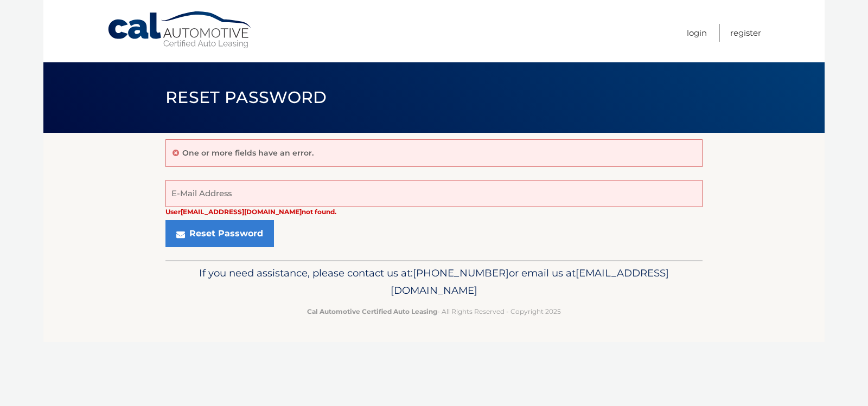 This screenshot has width=868, height=406. Describe the element at coordinates (434, 282) in the screenshot. I see `p: If you need assistance, please contact us at: or email us at` at that location.